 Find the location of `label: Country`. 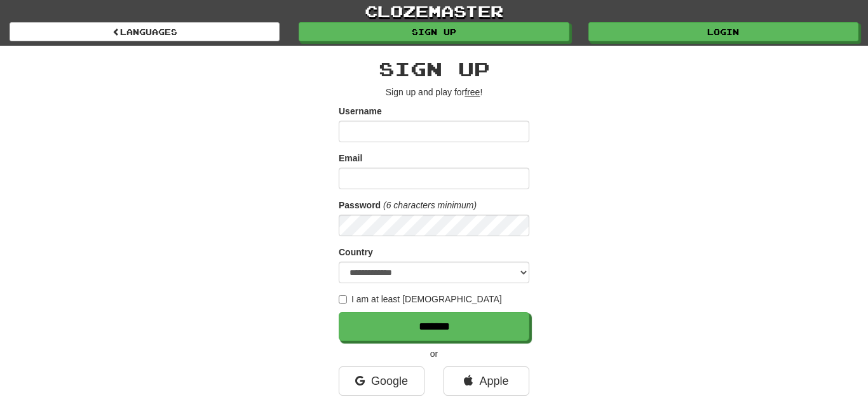

label: Country is located at coordinates (356, 252).